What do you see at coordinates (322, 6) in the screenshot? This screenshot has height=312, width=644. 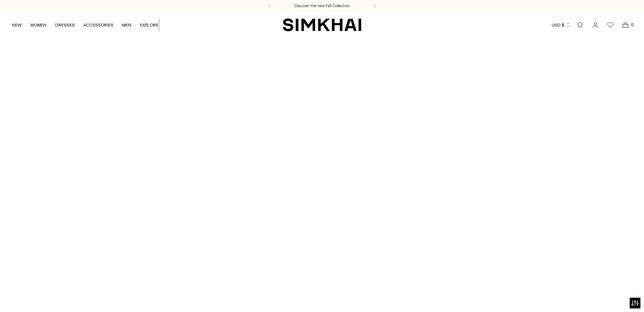 I see `a: Discover the new Fall Collection` at bounding box center [322, 6].